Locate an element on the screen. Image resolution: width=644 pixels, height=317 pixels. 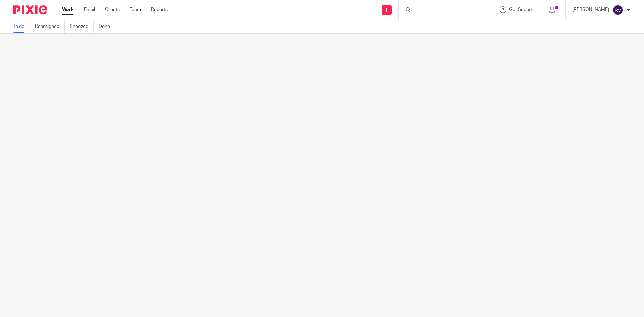
img: Pixie is located at coordinates (30, 10).